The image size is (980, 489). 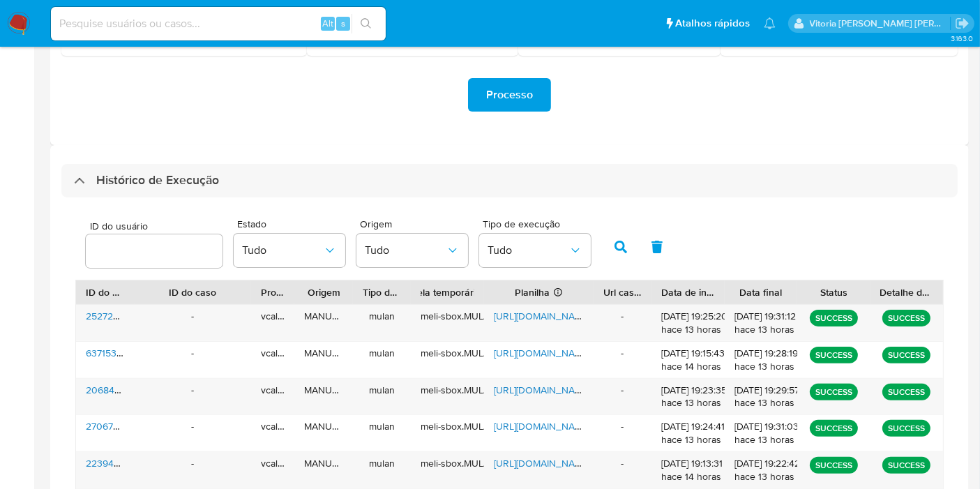 What do you see at coordinates (328, 23) in the screenshot?
I see `span: Alt` at bounding box center [328, 23].